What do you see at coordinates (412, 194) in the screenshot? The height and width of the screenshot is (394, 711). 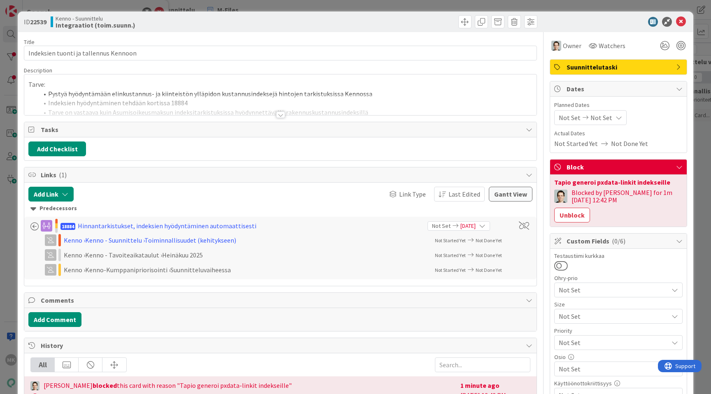 I see `span: Link Type` at bounding box center [412, 194].